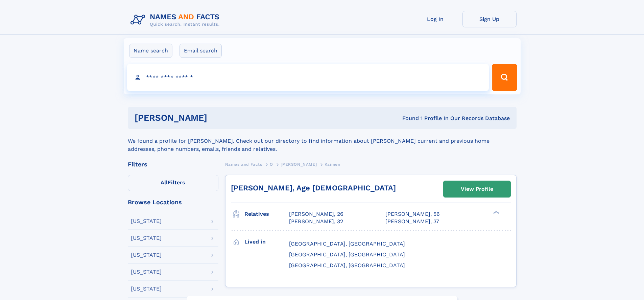  What do you see at coordinates (478, 189) in the screenshot?
I see `a: View Profile` at bounding box center [478, 189].